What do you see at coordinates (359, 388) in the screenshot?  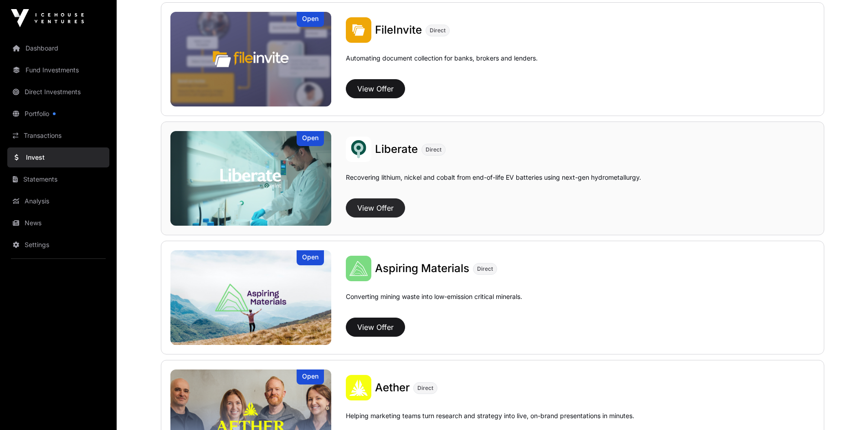 I see `img: Aether` at bounding box center [359, 388].